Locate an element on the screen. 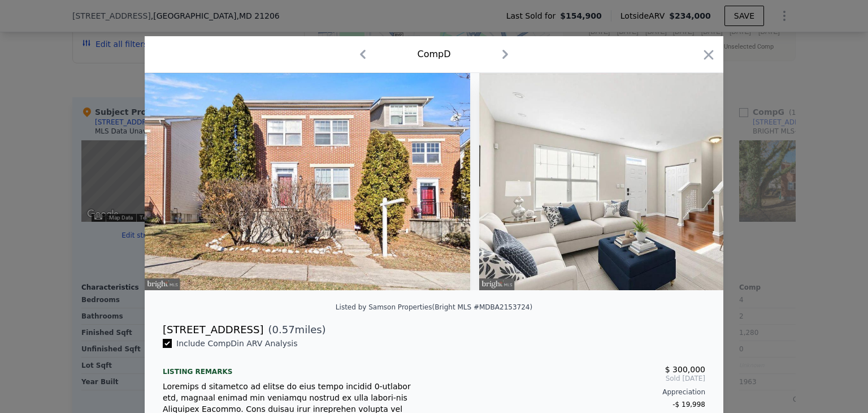  span: -$ 19,998 is located at coordinates (688, 405).